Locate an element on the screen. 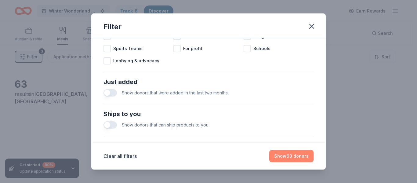  button: Show63 donors is located at coordinates (291, 156).